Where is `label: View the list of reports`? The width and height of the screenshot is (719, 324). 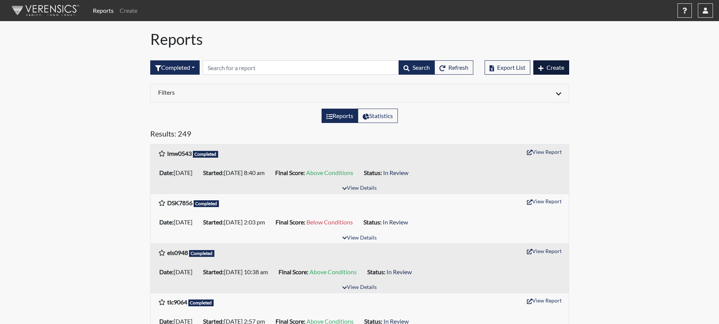
label: View the list of reports is located at coordinates (340, 116).